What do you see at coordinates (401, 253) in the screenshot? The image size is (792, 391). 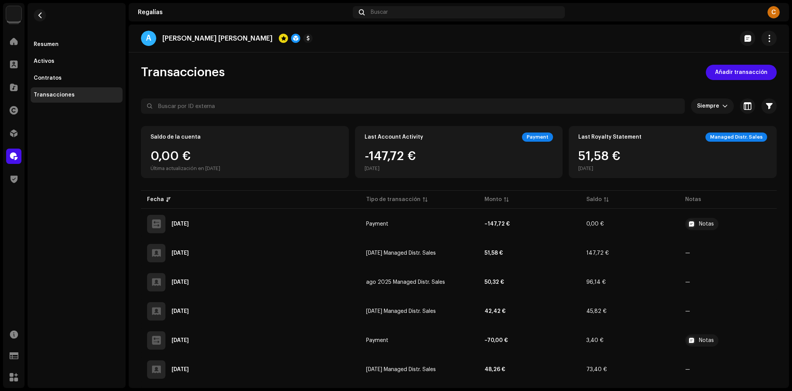 I see `span: sept 2025 Managed Distr. Sales` at bounding box center [401, 253].